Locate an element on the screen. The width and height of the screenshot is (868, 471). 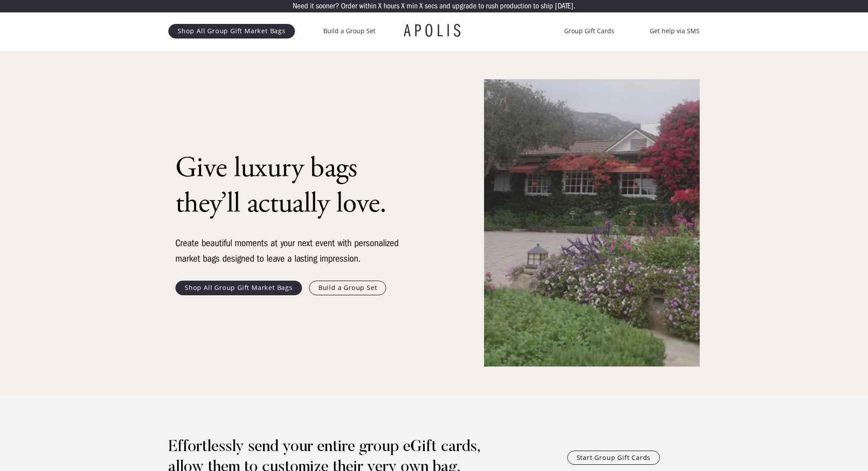
a: Get help via SMS is located at coordinates (675, 31).